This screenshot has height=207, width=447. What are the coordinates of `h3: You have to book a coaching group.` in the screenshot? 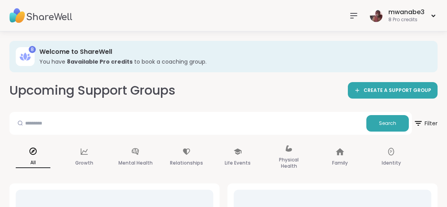 It's located at (233, 62).